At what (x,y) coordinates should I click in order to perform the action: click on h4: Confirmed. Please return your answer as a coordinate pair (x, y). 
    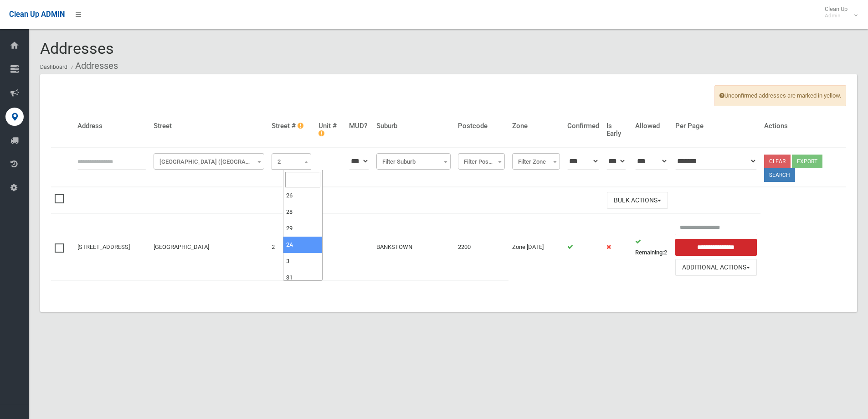
    Looking at the image, I should click on (583, 125).